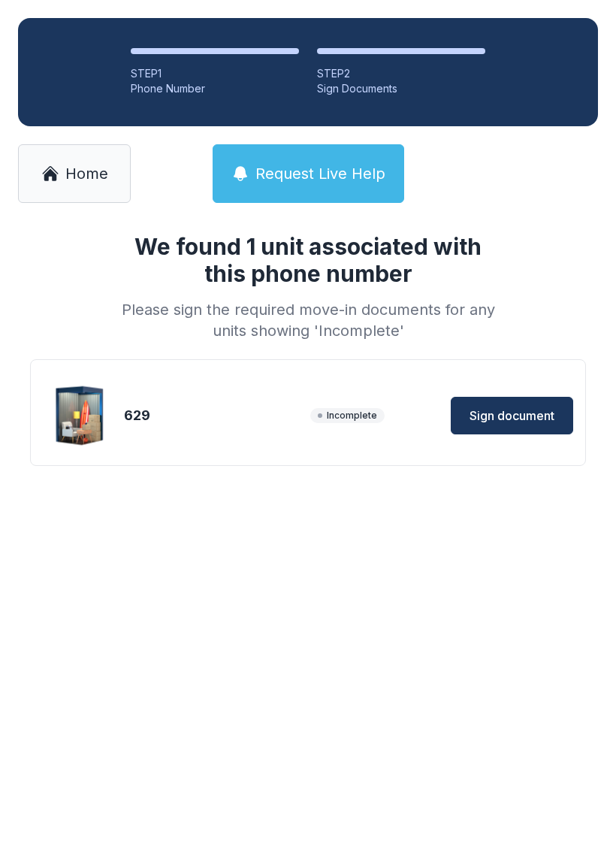 This screenshot has height=850, width=616. What do you see at coordinates (348, 416) in the screenshot?
I see `span: Incomplete` at bounding box center [348, 416].